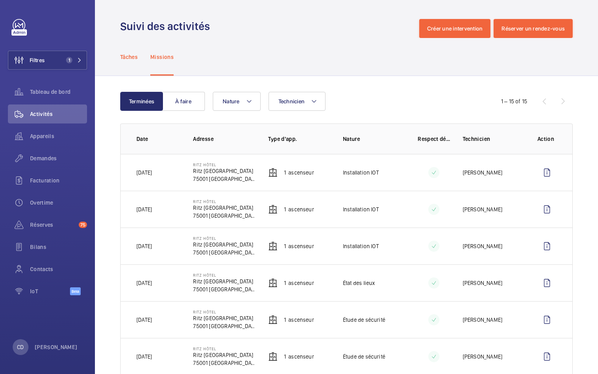 This screenshot has width=598, height=374. I want to click on span: Nature, so click(231, 101).